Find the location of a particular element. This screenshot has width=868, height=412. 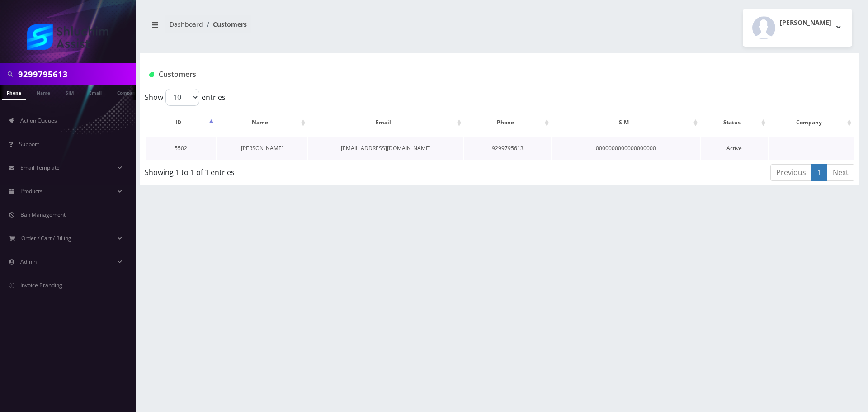

a: Dashboard is located at coordinates (187, 24).